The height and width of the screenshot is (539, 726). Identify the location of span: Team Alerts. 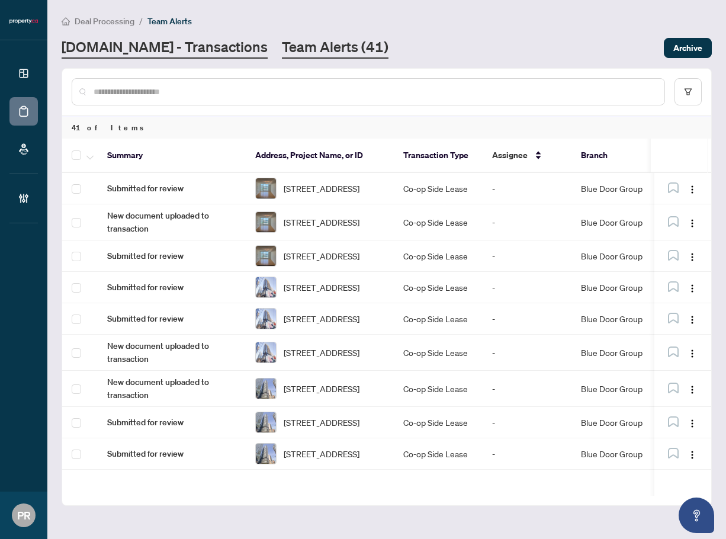
(169, 21).